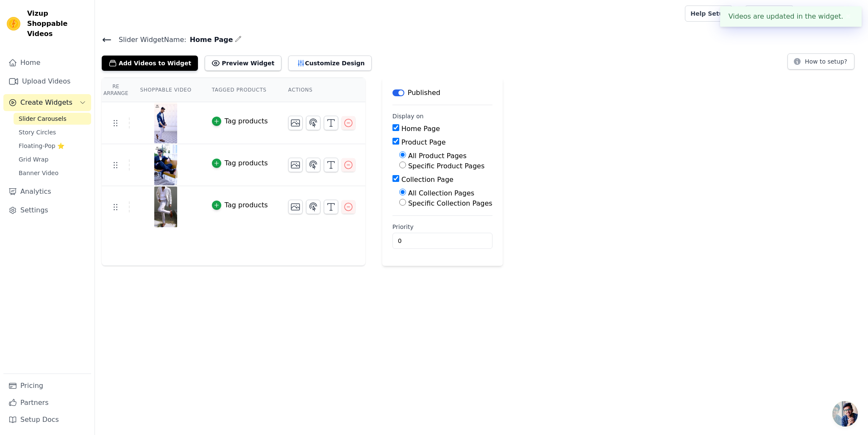 The image size is (868, 435). I want to click on th: Tagged Products, so click(240, 90).